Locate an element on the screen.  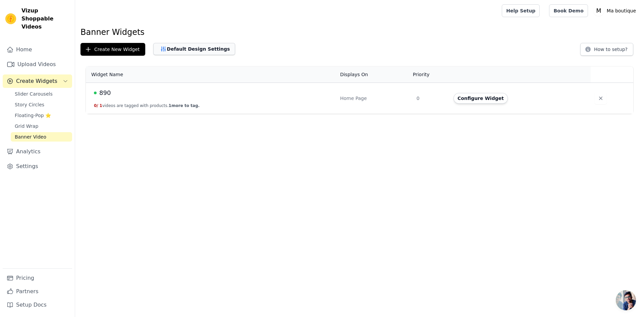
span: Floating-Pop ⭐ is located at coordinates (33, 115).